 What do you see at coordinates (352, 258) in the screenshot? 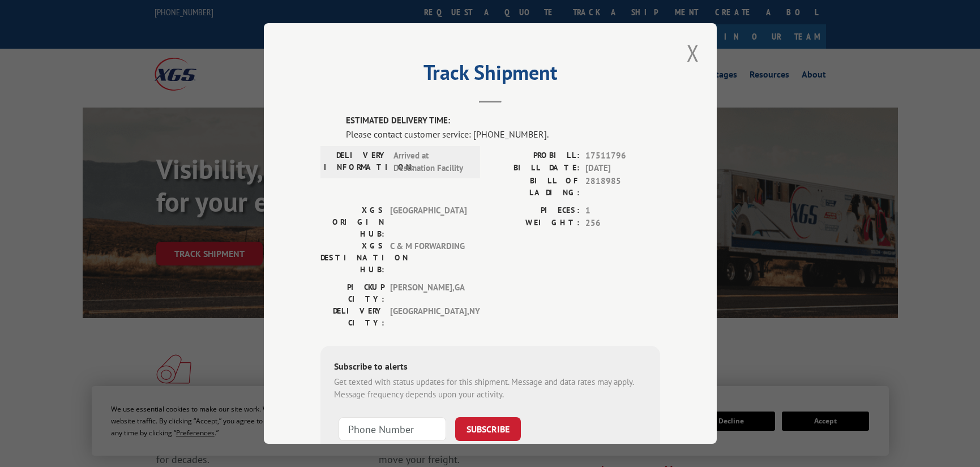
I see `label: XGS DESTINATION HUB:` at bounding box center [352, 258].